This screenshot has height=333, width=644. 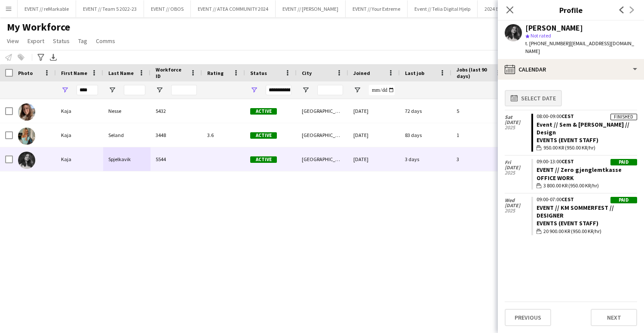 What do you see at coordinates (167, 9) in the screenshot?
I see `button: EVENT // OBOS` at bounding box center [167, 9].